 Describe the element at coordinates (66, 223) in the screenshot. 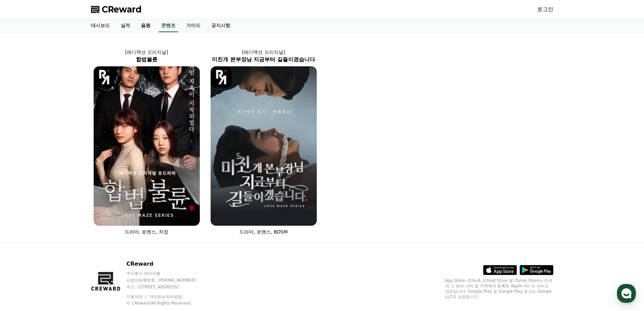

I see `a: 대화` at that location.